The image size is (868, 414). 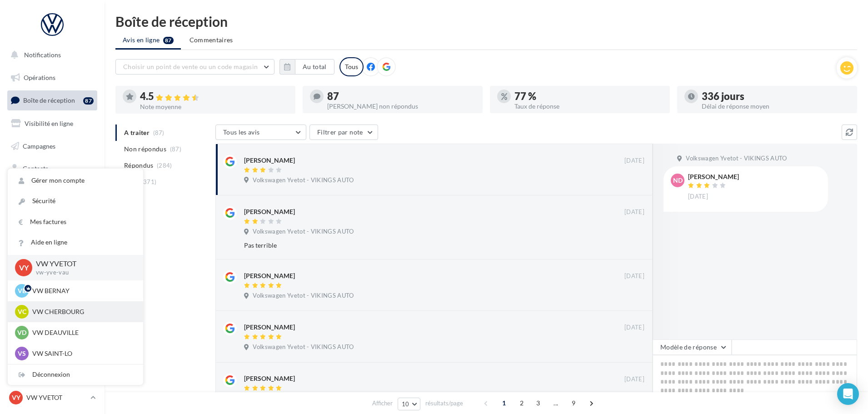 What do you see at coordinates (589, 96) in the screenshot?
I see `div: 77 %` at bounding box center [589, 96].